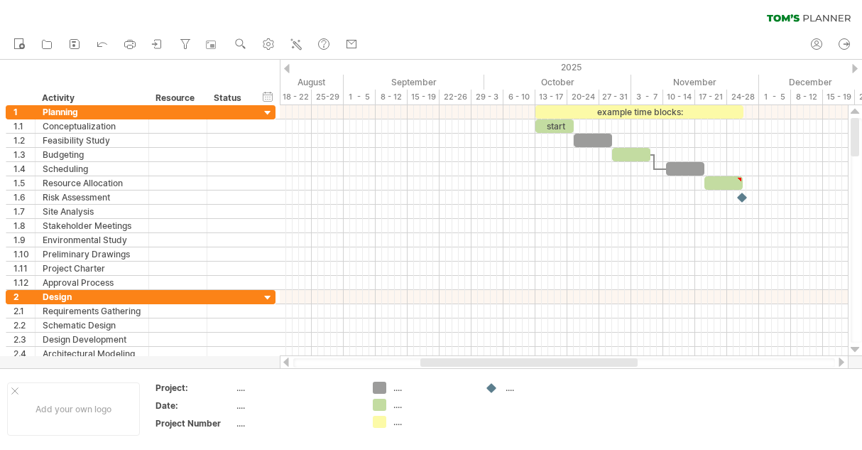  What do you see at coordinates (92, 353) in the screenshot?
I see `div: Architectural Modeling` at bounding box center [92, 353].